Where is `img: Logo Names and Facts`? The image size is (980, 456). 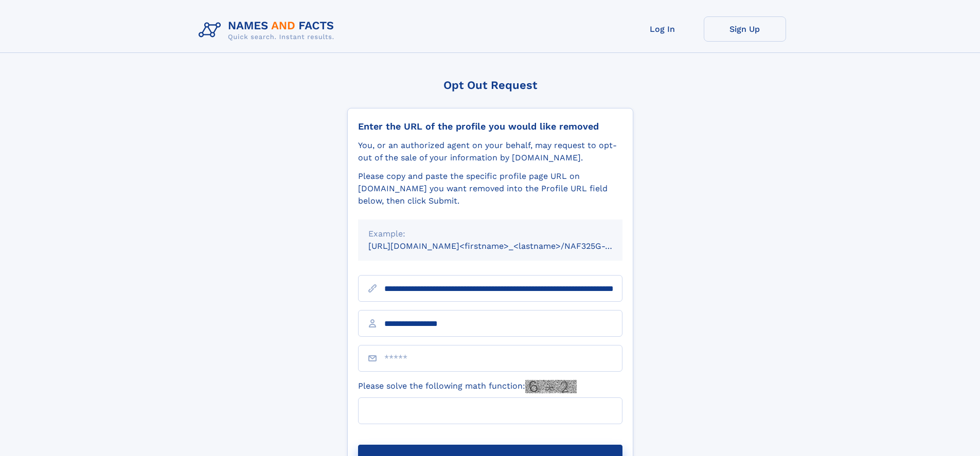
img: Logo Names and Facts is located at coordinates (269, 30).